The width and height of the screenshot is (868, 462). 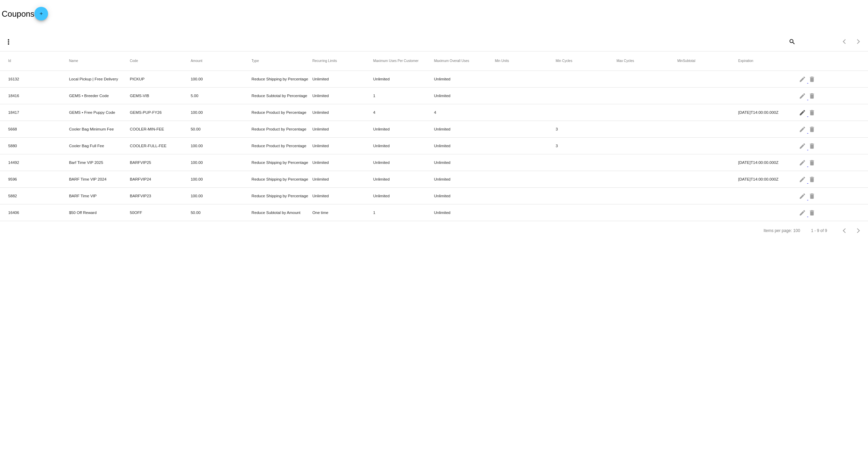 What do you see at coordinates (38, 162) in the screenshot?
I see `mat-cell: 14492` at bounding box center [38, 162].